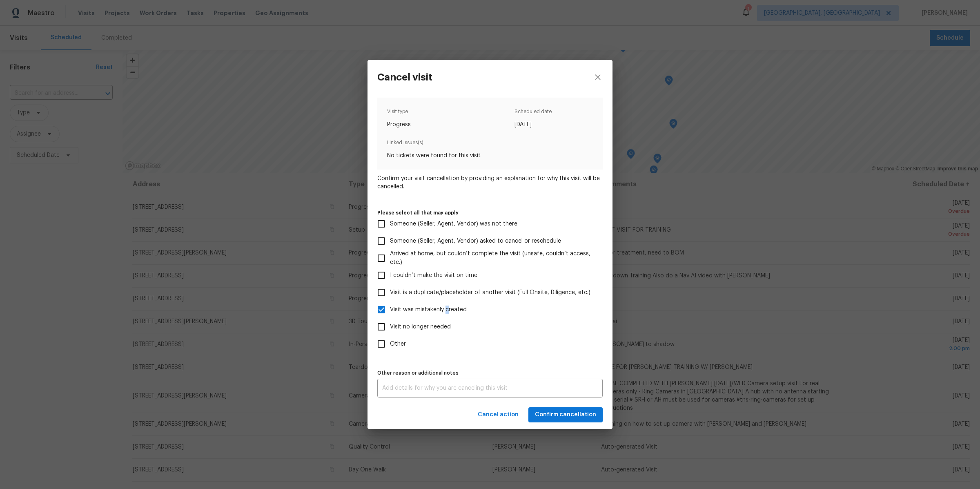 The width and height of the screenshot is (980, 489). What do you see at coordinates (434, 276) in the screenshot?
I see `span: I couldn’t make the visit on time` at bounding box center [434, 276].